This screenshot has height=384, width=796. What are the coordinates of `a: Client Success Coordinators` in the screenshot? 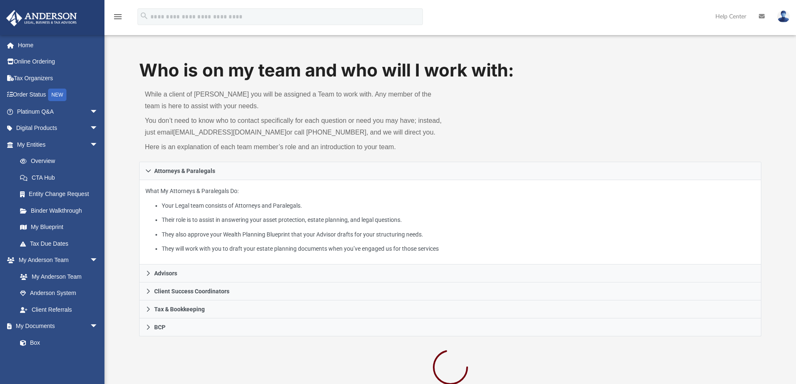 It's located at (451, 291).